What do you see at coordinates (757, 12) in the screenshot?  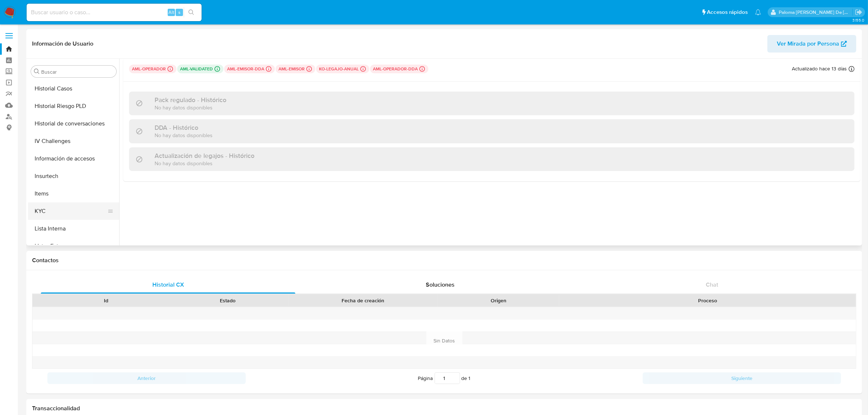 I see `a: Notificaciones` at bounding box center [757, 12].